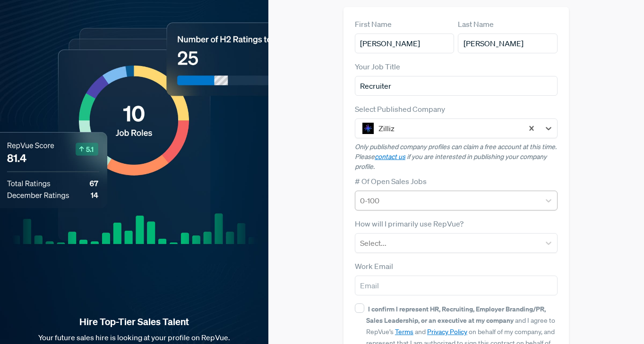 The width and height of the screenshot is (644, 344). What do you see at coordinates (456, 286) in the screenshot?
I see `input: Email` at bounding box center [456, 286].